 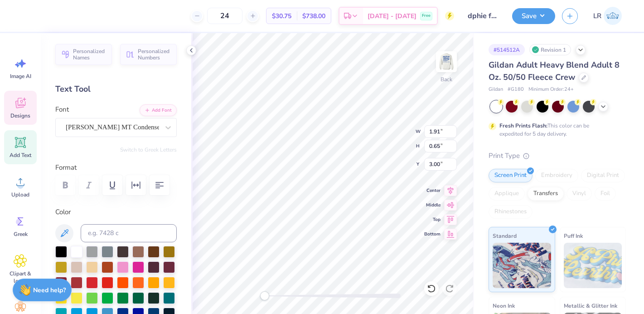 What do you see at coordinates (524, 126) in the screenshot?
I see `strong: Fresh Prints Flash:` at bounding box center [524, 126].